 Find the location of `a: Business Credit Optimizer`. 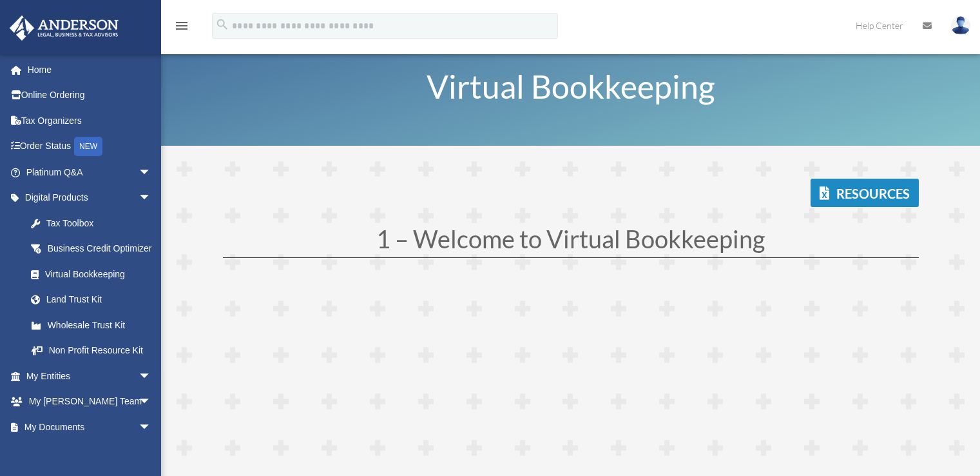

a: Business Credit Optimizer is located at coordinates (94, 249).